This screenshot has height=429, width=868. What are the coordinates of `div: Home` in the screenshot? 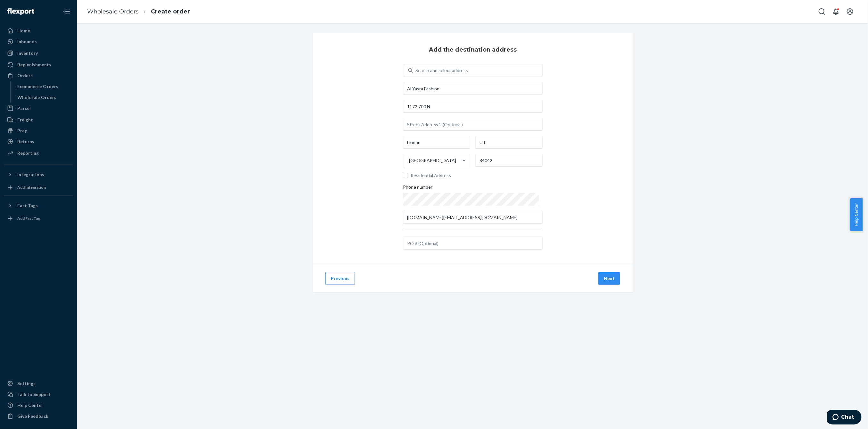 It's located at (24, 31).